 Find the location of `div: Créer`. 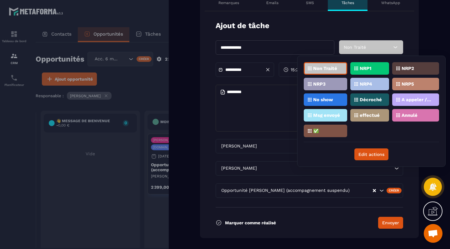

div: Créer is located at coordinates (394, 191).